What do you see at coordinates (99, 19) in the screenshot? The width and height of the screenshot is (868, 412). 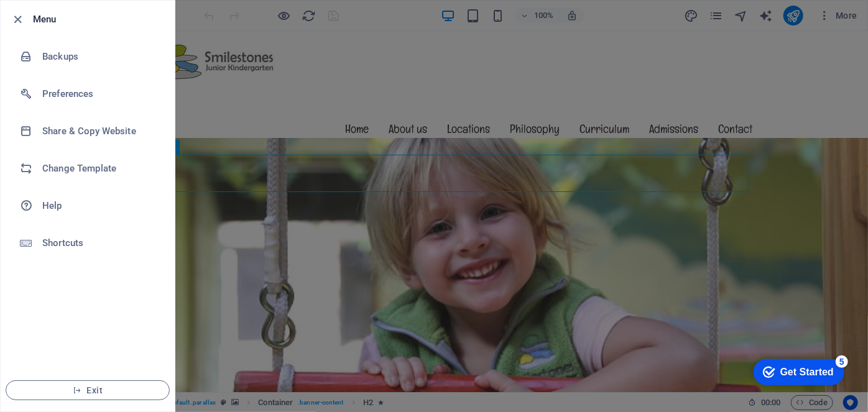 I see `h6: Menu` at bounding box center [99, 19].